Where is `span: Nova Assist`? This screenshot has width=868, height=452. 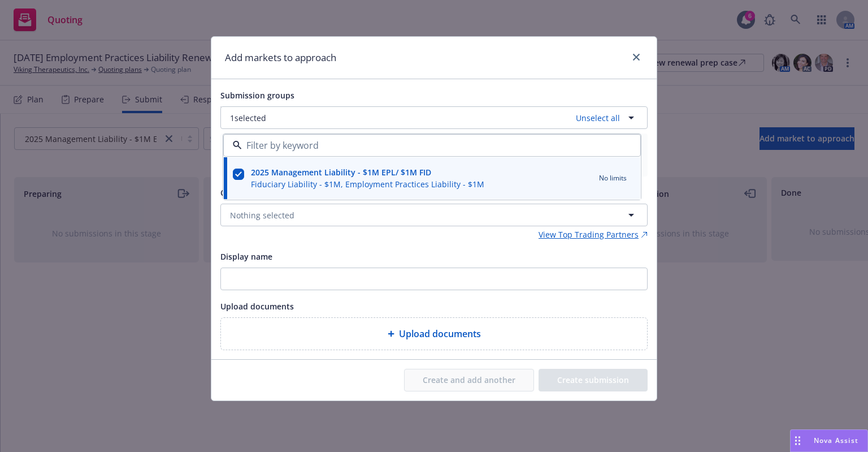
span: Nova Assist is located at coordinates (836, 440).